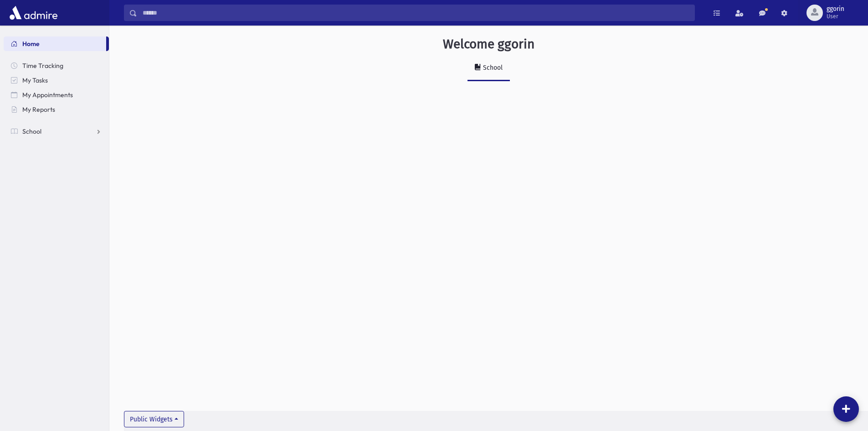 The height and width of the screenshot is (431, 868). Describe the element at coordinates (154, 419) in the screenshot. I see `button: Public Widgets` at that location.